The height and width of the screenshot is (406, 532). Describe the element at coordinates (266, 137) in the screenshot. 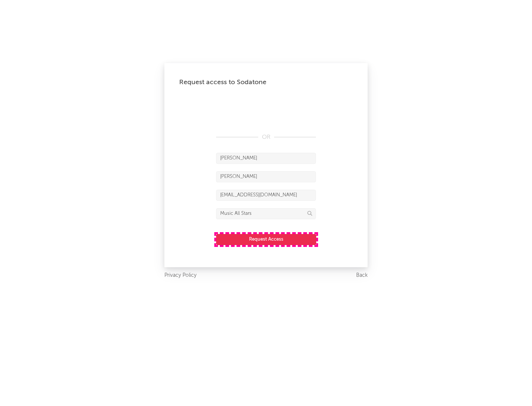

I see `div: OR` at that location.